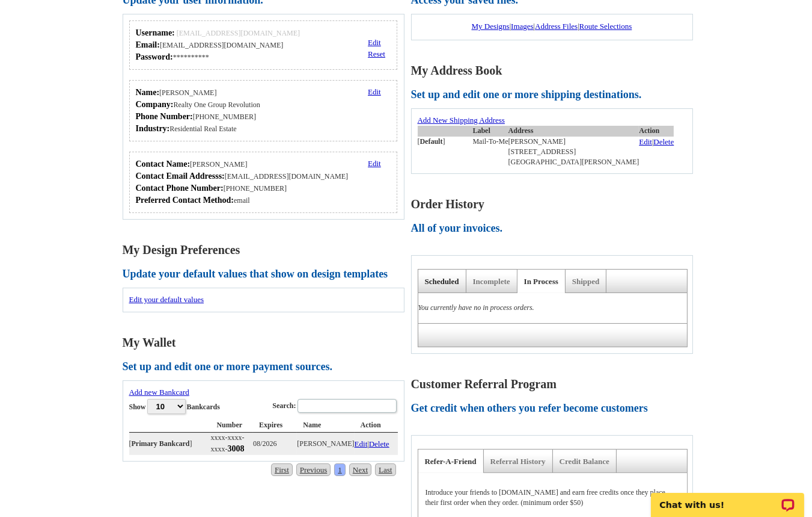  I want to click on strong: Company:, so click(155, 104).